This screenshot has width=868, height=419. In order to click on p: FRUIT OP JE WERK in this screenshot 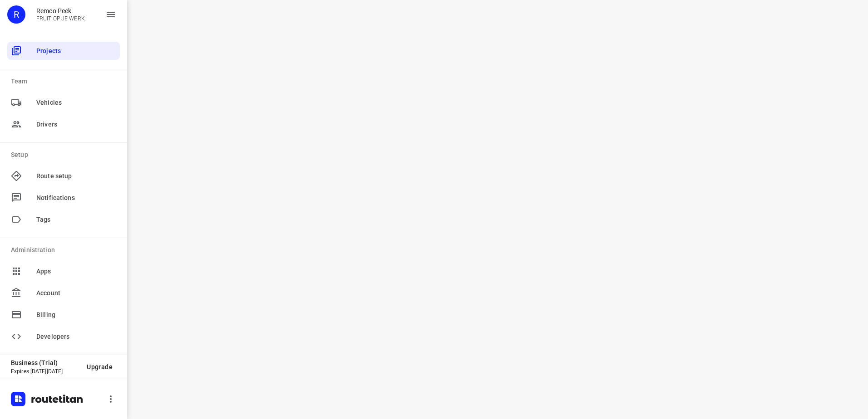, I will do `click(60, 18)`.